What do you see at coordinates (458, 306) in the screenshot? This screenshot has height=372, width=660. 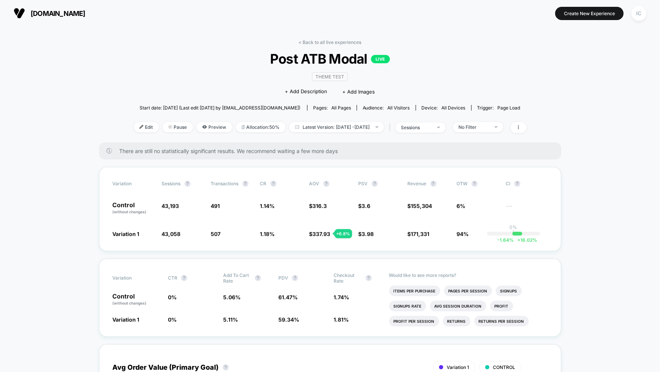 I see `li: Avg Session Duration` at bounding box center [458, 306].